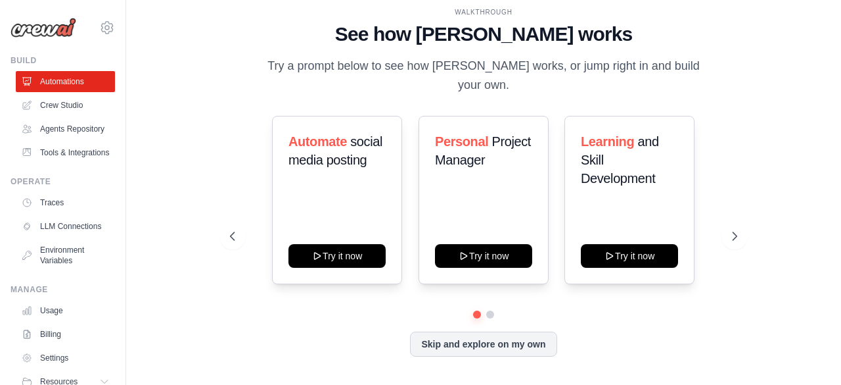 The image size is (841, 385). What do you see at coordinates (65, 129) in the screenshot?
I see `a: Agents Repository` at bounding box center [65, 129].